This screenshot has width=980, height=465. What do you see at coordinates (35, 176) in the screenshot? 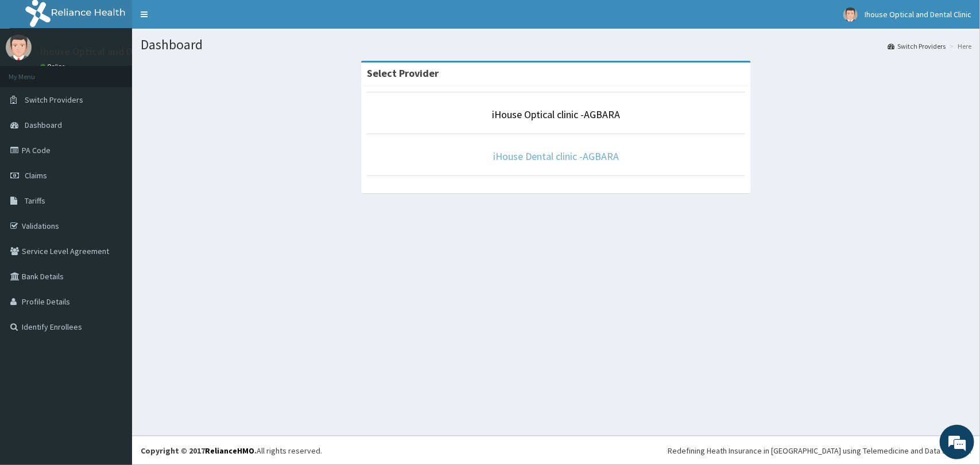
I see `span: Claims` at bounding box center [35, 176].